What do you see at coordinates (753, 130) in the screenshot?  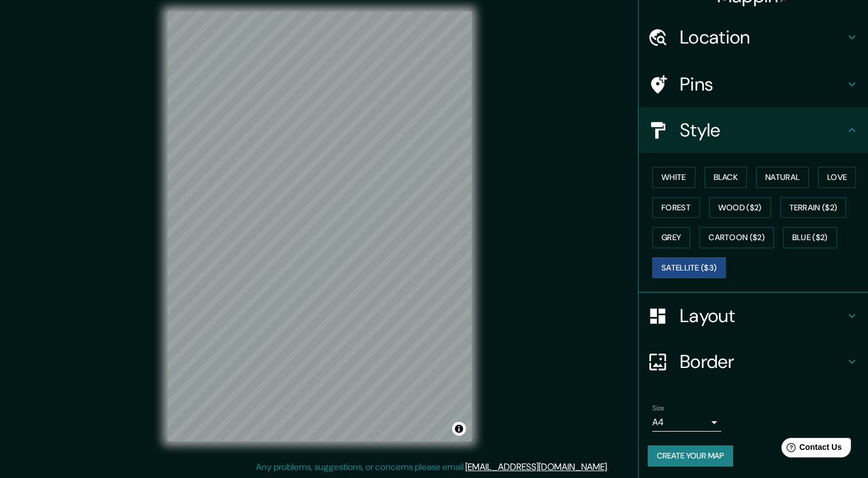 I see `div: Style` at bounding box center [753, 130].